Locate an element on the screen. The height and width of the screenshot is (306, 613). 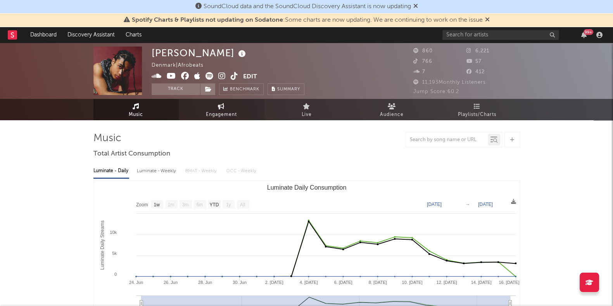
text: 5k is located at coordinates (114, 253).